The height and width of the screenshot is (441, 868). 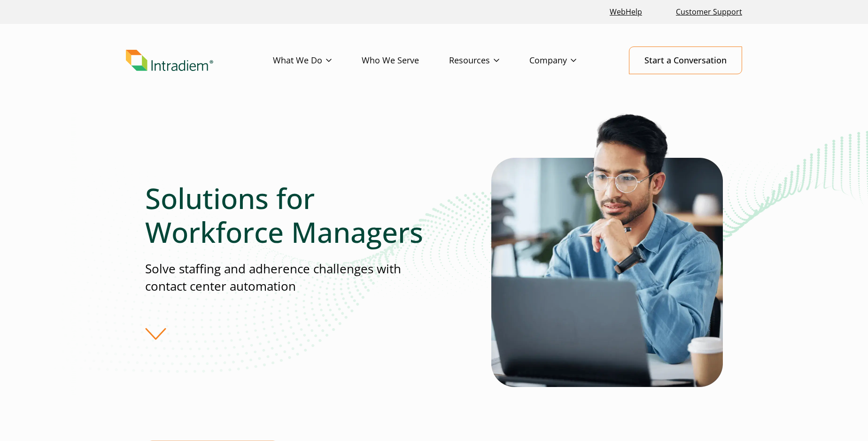 What do you see at coordinates (626, 12) in the screenshot?
I see `a: Link opens in a new window` at bounding box center [626, 12].